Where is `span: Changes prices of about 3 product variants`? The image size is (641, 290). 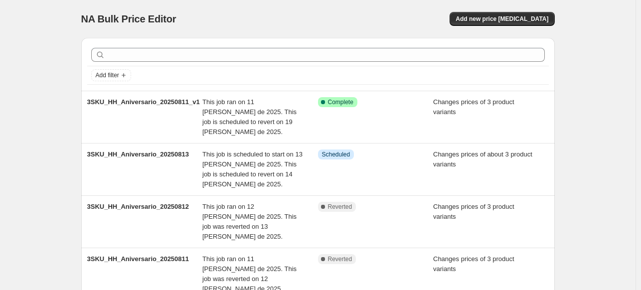 span: Changes prices of about 3 product variants is located at coordinates (482, 159).